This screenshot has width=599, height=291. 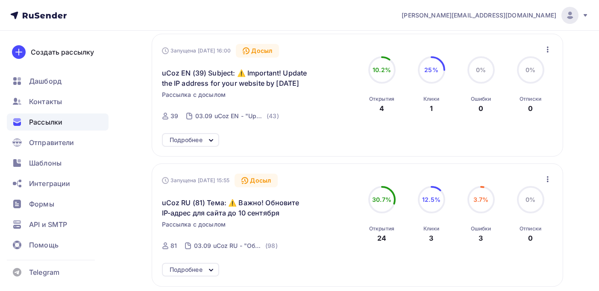 I want to click on a: Шаблоны, so click(x=58, y=163).